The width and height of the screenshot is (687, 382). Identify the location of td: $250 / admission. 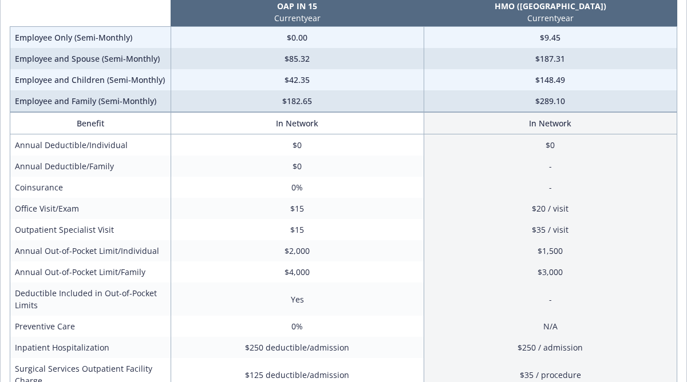
(550, 347).